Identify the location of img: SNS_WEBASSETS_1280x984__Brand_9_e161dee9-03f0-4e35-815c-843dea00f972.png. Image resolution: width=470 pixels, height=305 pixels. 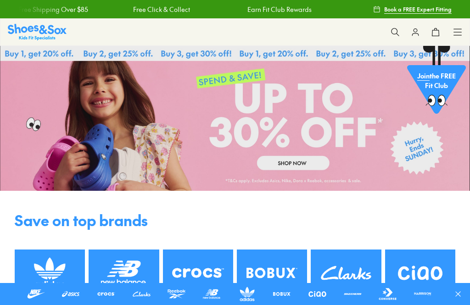
(271, 273).